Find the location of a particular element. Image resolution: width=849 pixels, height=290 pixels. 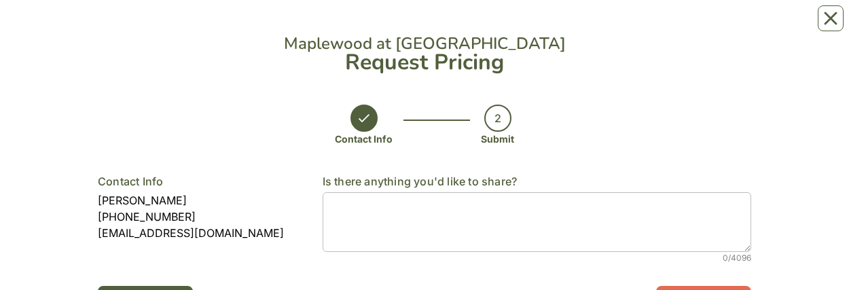

div: Submit is located at coordinates (497, 139).